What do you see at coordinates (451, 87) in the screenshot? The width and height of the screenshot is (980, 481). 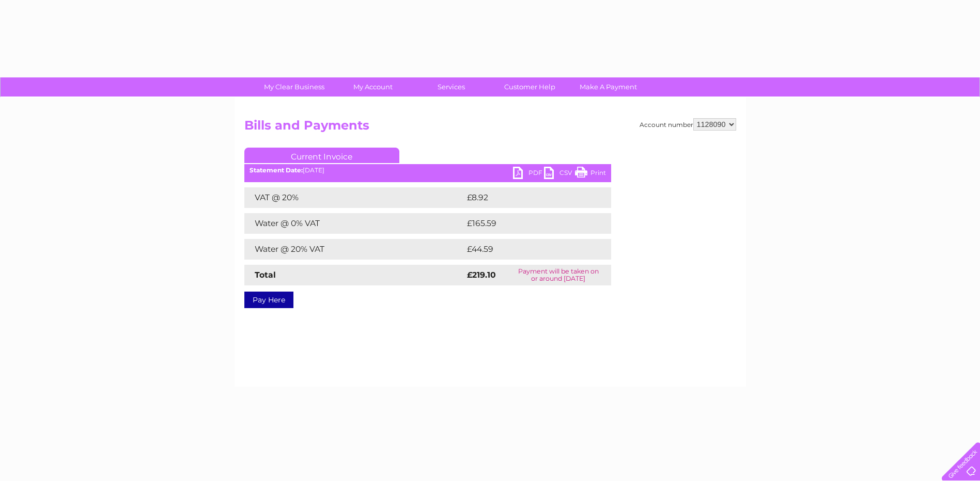 I see `a: Services` at bounding box center [451, 87].